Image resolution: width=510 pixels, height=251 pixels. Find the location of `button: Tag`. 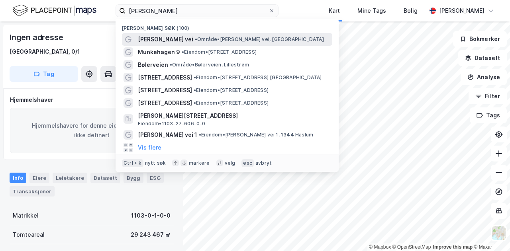

button: Tag is located at coordinates (44, 74).